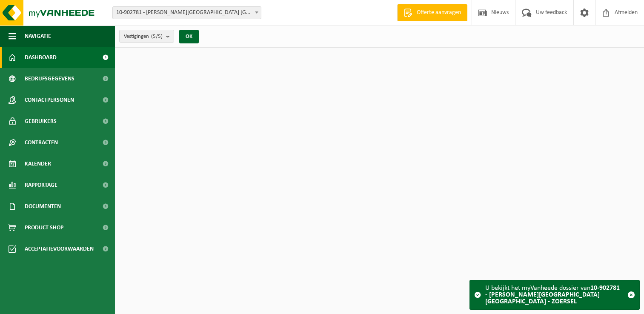 The image size is (644, 314). I want to click on span: 10-902781 - STACI BELGIUM NV - ZOERSEL, so click(187, 13).